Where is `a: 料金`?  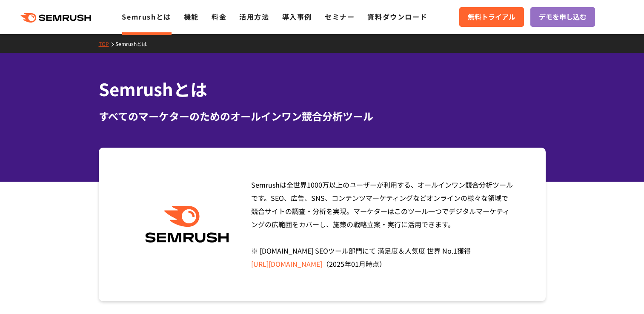
a: 料金 is located at coordinates (219, 16).